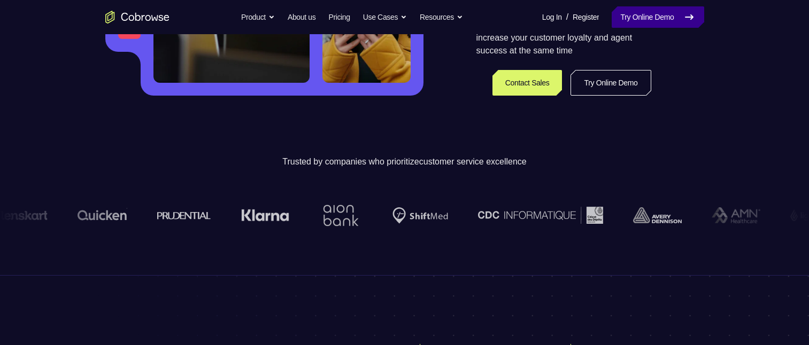  What do you see at coordinates (527, 83) in the screenshot?
I see `a: Contact Sales` at bounding box center [527, 83].